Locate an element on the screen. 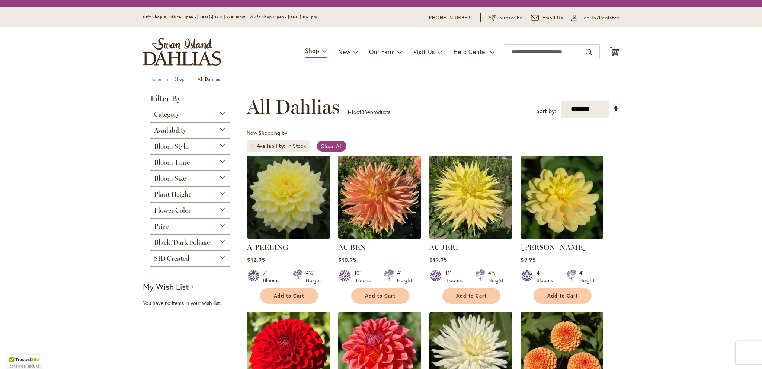 The width and height of the screenshot is (762, 369). span: Bloom Size is located at coordinates (170, 178).